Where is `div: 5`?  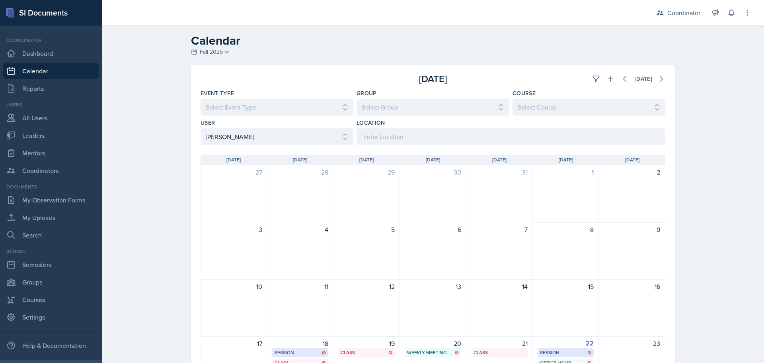
div: 5 is located at coordinates (367, 229).